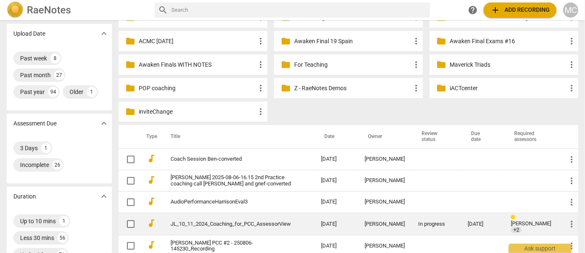 The image size is (585, 253). I want to click on div: 94, so click(53, 92).